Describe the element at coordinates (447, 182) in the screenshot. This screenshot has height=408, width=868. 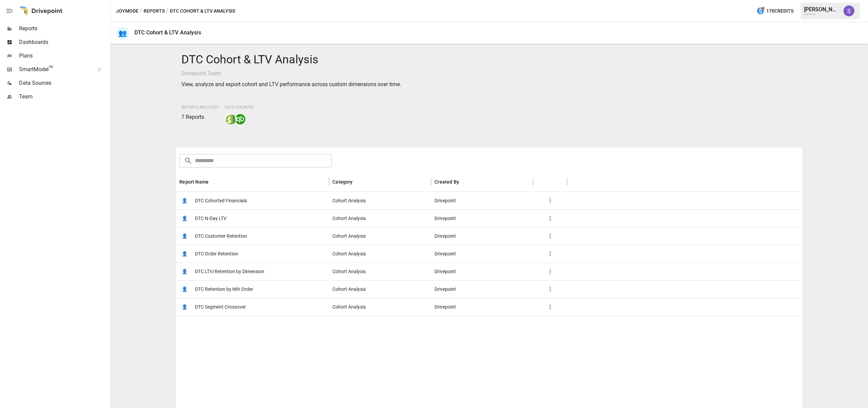
I see `div: Created By` at that location.